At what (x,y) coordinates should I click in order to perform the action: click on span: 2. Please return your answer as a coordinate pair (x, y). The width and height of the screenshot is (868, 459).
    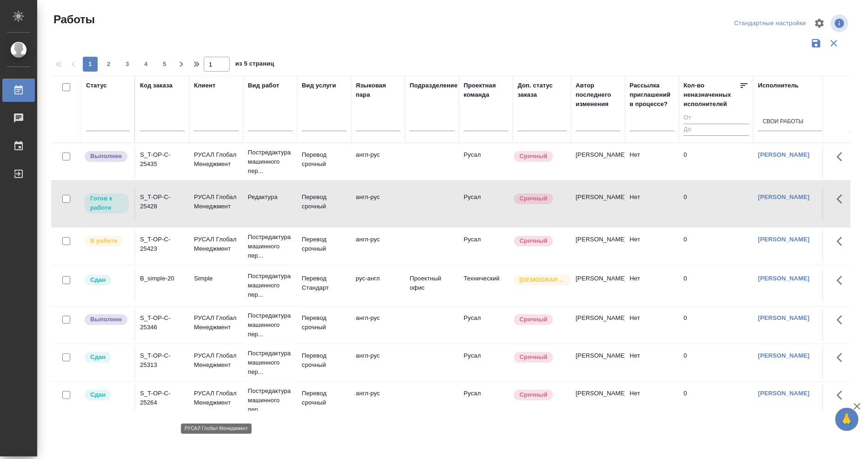
    Looking at the image, I should click on (109, 65).